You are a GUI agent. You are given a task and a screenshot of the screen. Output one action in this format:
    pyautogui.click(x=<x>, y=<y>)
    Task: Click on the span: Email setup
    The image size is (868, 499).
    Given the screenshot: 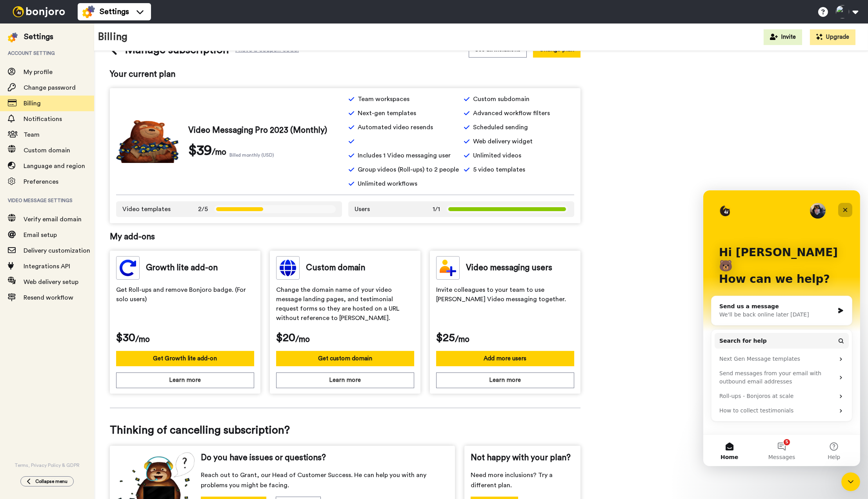 What is the action you would take?
    pyautogui.click(x=40, y=235)
    